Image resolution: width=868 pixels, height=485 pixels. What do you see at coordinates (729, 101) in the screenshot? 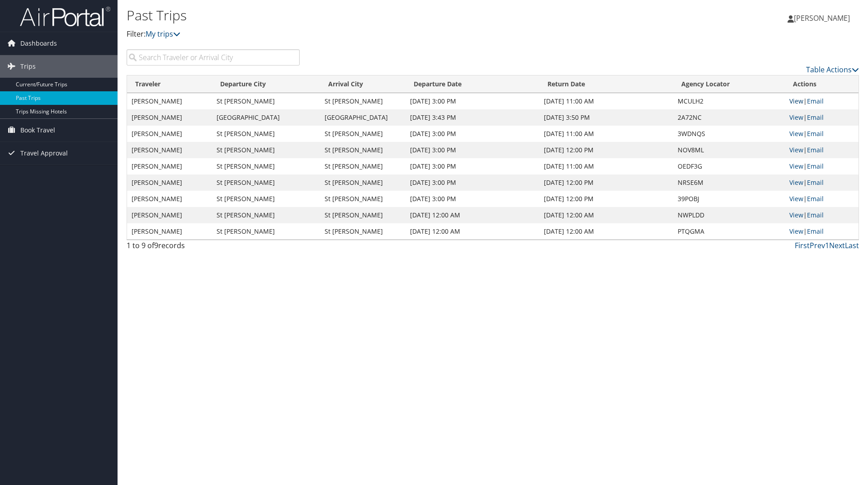
I see `td: MCULH2` at bounding box center [729, 101].